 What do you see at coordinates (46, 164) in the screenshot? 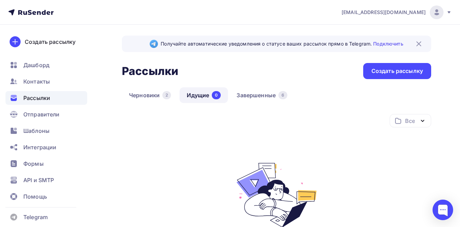
I see `a: Формы` at bounding box center [46, 164].